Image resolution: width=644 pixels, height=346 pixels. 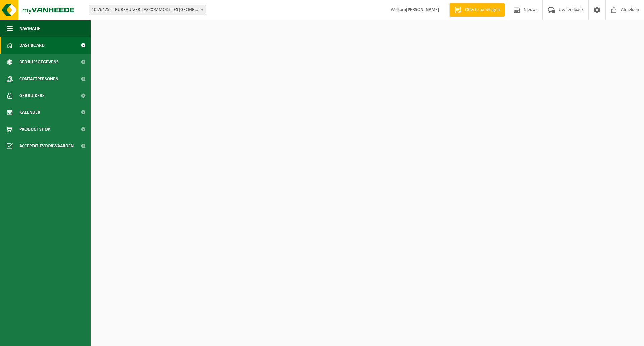 What do you see at coordinates (482, 10) in the screenshot?
I see `span: Offerte aanvragen` at bounding box center [482, 10].